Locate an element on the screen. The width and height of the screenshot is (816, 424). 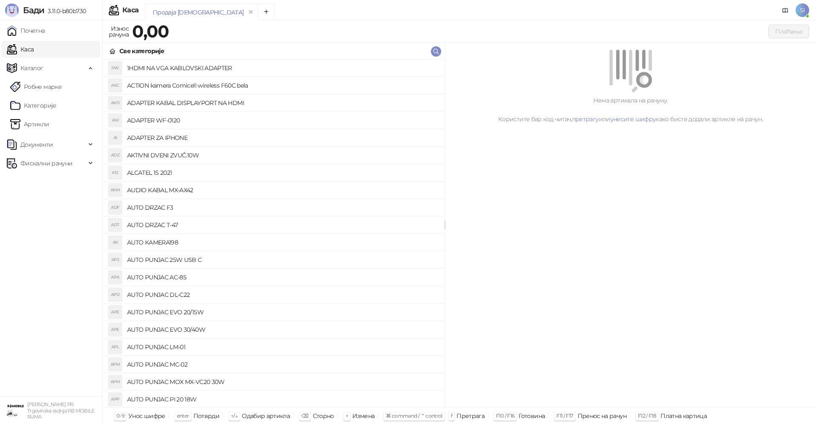
h4: ADAPTER KABAL DISPLAYPORT NA HDMI is located at coordinates (282, 103).